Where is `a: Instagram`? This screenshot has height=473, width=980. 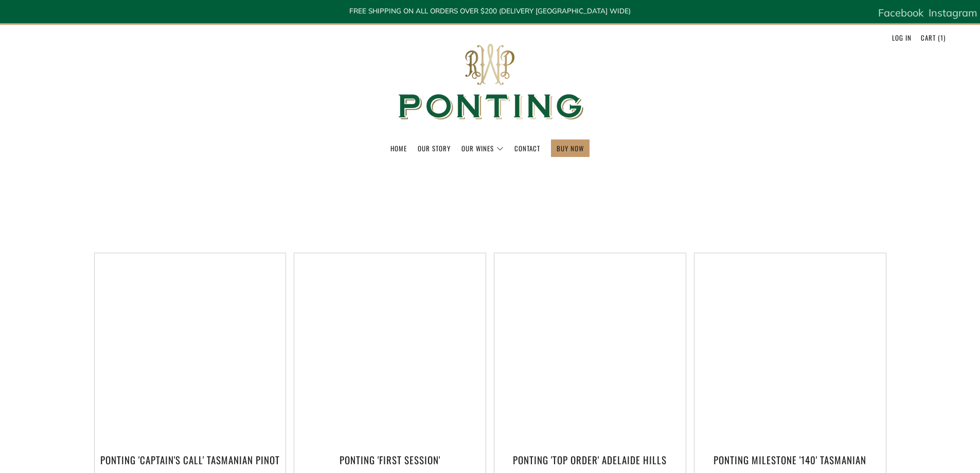 a: Instagram is located at coordinates (953, 13).